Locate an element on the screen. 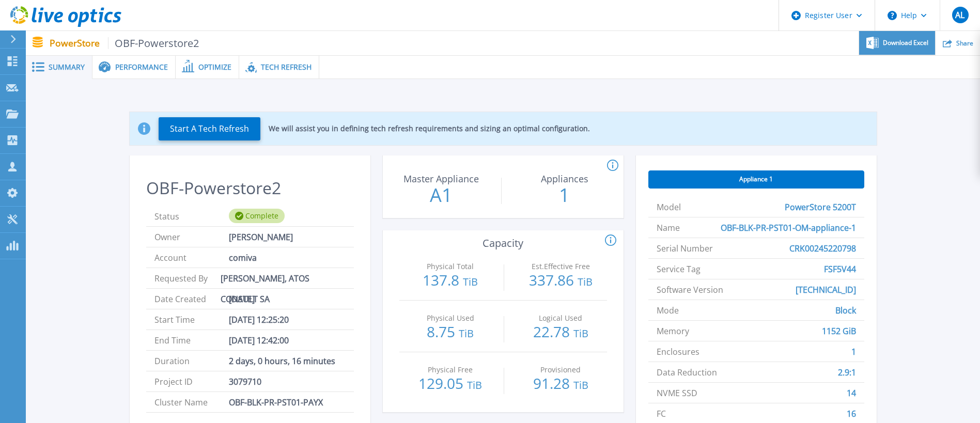 Image resolution: width=980 pixels, height=423 pixels. p: Provisioned is located at coordinates (560, 370).